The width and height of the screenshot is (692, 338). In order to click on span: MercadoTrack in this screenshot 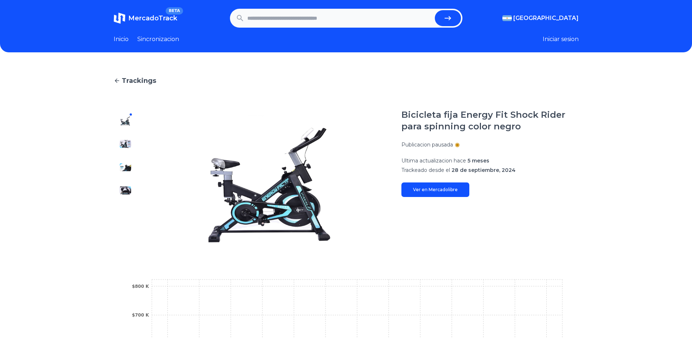, I will do `click(153, 18)`.